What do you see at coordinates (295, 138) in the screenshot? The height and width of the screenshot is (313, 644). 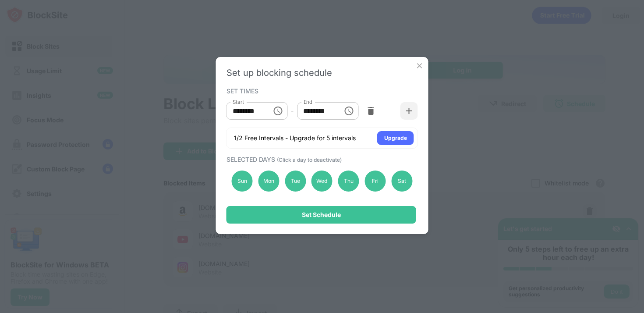 I see `div: 1/2 Free Intervals - Upgrade for 5 intervals` at bounding box center [295, 138].